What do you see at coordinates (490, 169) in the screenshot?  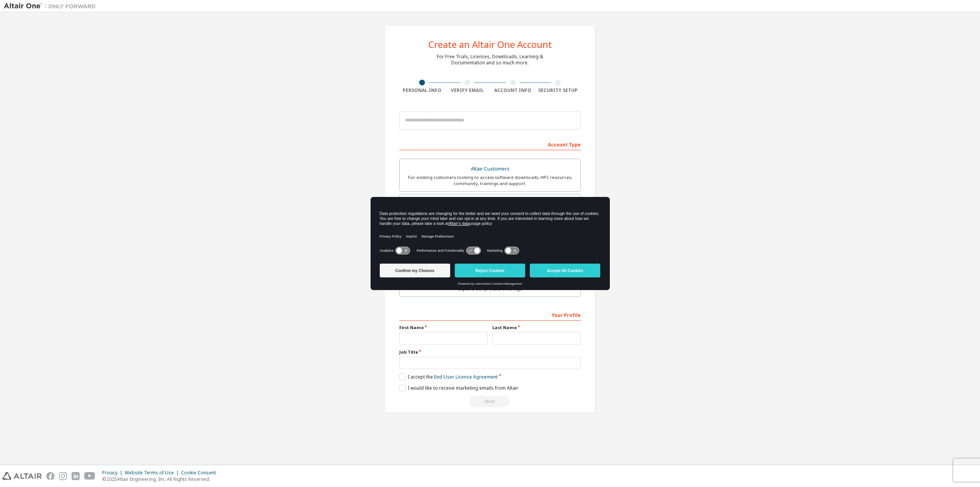 I see `div: Altair Customers` at bounding box center [490, 169].